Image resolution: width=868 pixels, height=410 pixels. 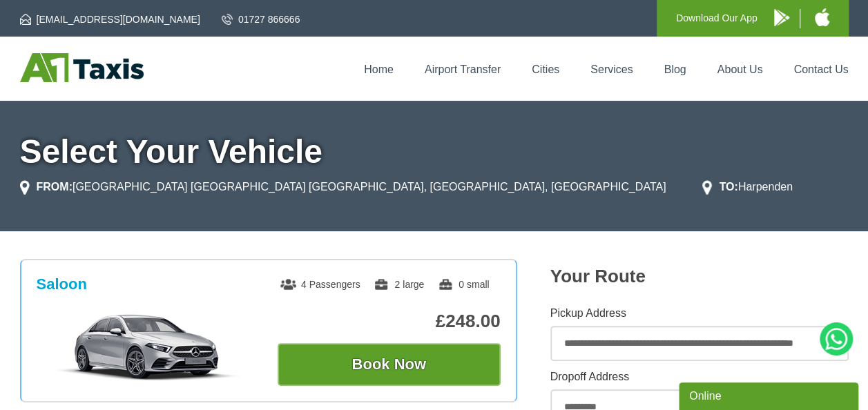 What do you see at coordinates (821, 69) in the screenshot?
I see `a: Contact Us` at bounding box center [821, 69].